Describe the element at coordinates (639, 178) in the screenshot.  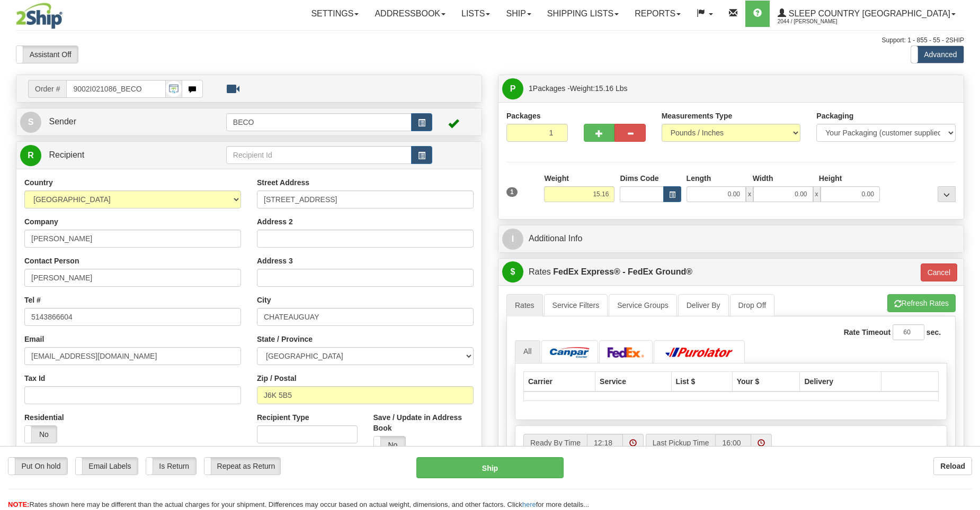
I see `label: Dims Code` at that location.